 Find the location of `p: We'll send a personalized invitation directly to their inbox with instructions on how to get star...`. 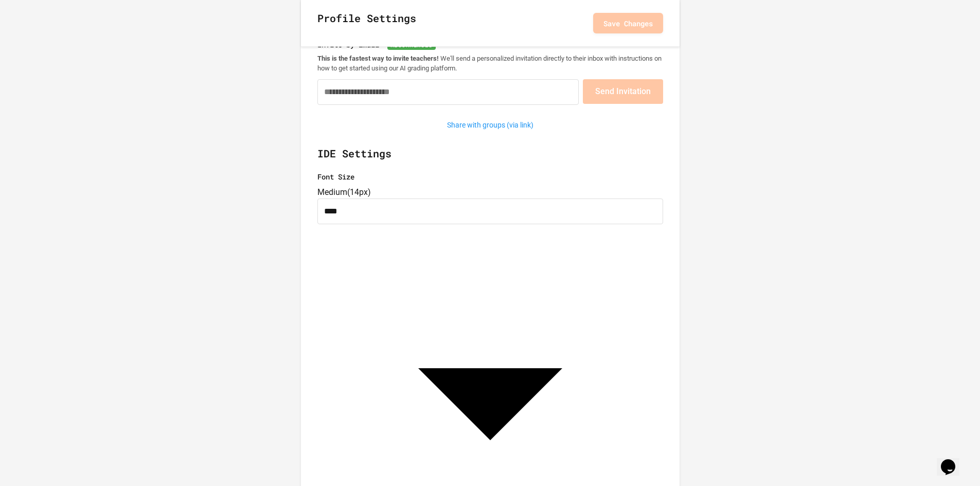

p: We'll send a personalized invitation directly to their inbox with instructions on how to get star... is located at coordinates (490, 63).